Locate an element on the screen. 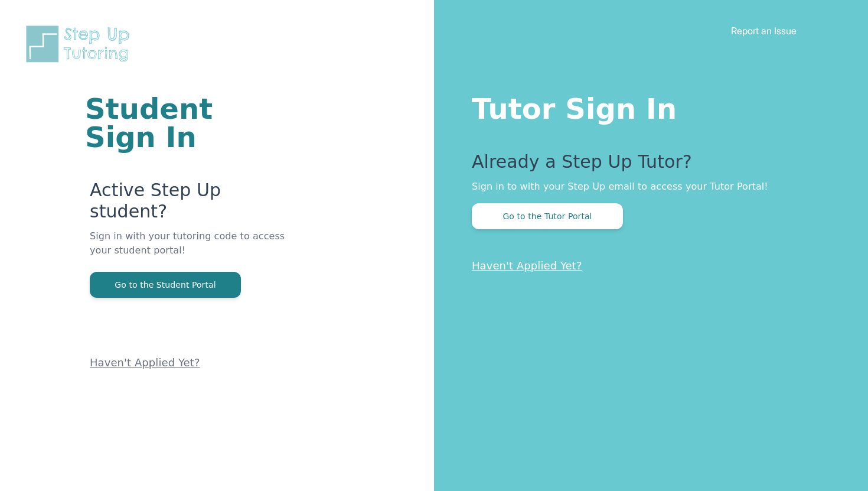 This screenshot has width=868, height=491. h1: Student Sign In is located at coordinates (189, 123).